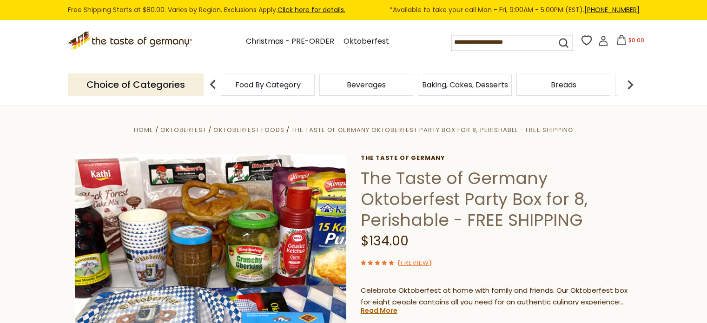 This screenshot has width=707, height=323. What do you see at coordinates (415, 263) in the screenshot?
I see `a: 1 Review` at bounding box center [415, 263].